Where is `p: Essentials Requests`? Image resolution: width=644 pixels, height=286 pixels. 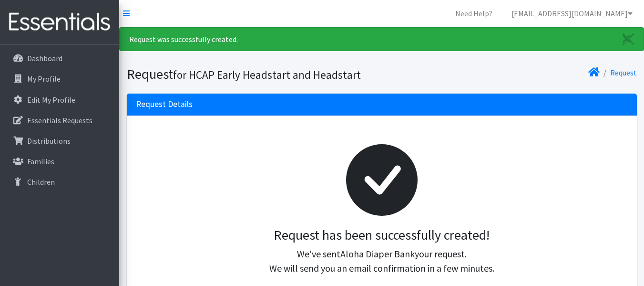 p: Essentials Requests is located at coordinates (59, 120).